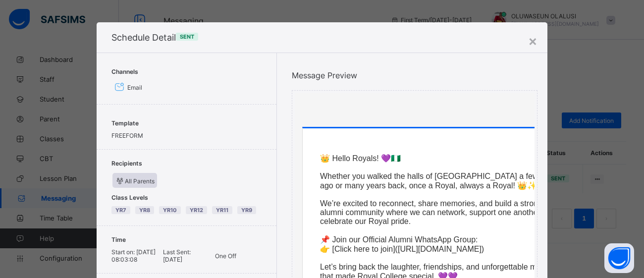  I want to click on i: Email Channel, so click(119, 87).